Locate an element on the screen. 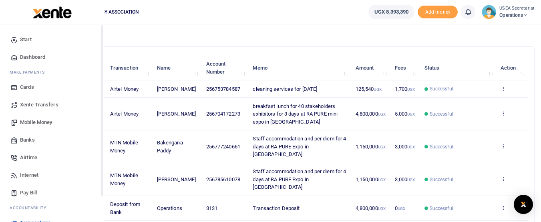  span: Airtime is located at coordinates (28, 158).